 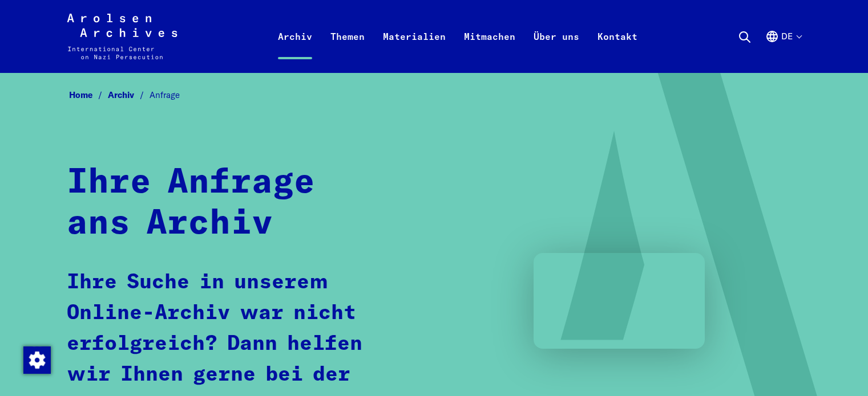 What do you see at coordinates (457, 37) in the screenshot?
I see `nav: Primär` at bounding box center [457, 37].